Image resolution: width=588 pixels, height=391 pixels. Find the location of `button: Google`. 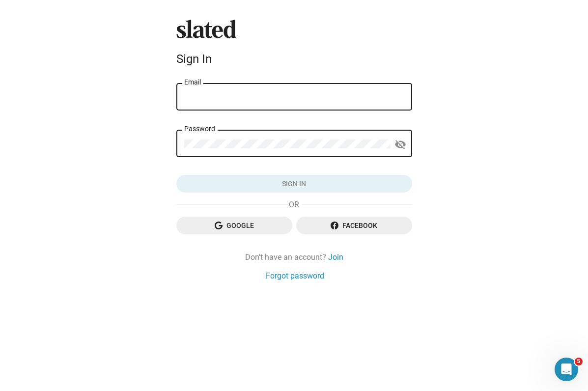

button: Google is located at coordinates (235, 225).